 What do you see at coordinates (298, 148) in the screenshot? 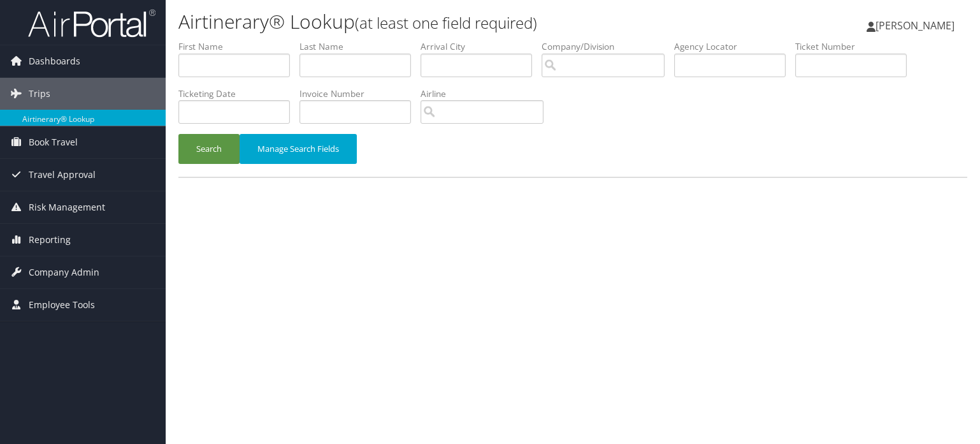
I see `button: Manage Search Fields` at bounding box center [298, 148].